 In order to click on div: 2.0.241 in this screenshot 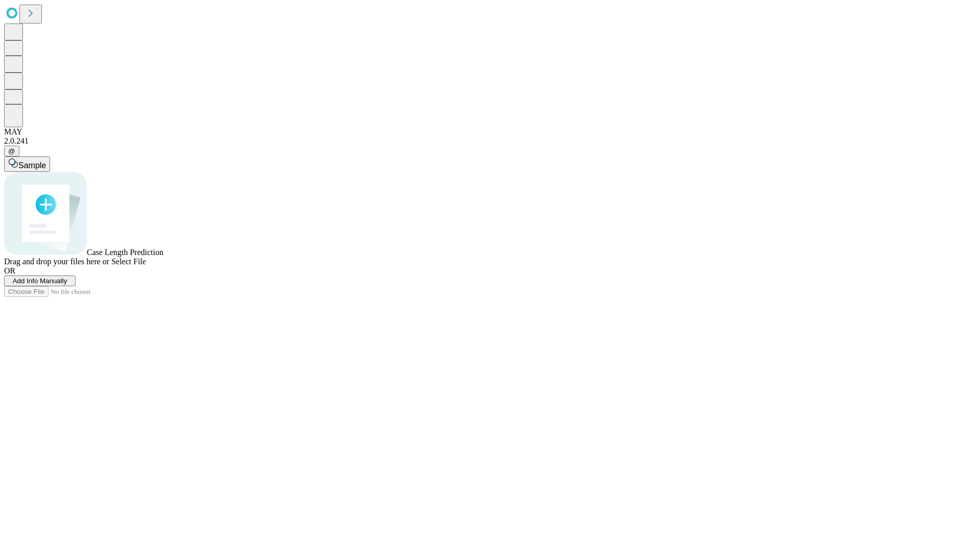, I will do `click(490, 141)`.